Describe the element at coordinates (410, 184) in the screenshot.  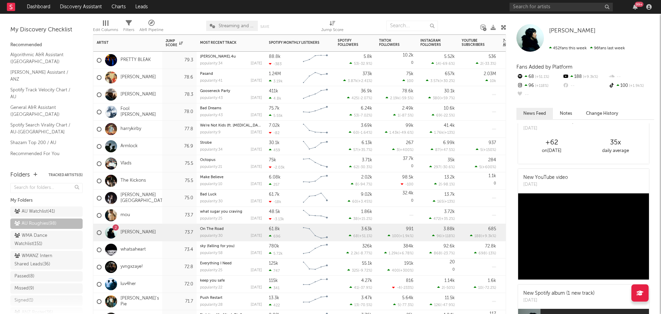
I see `span: -100` at that location.